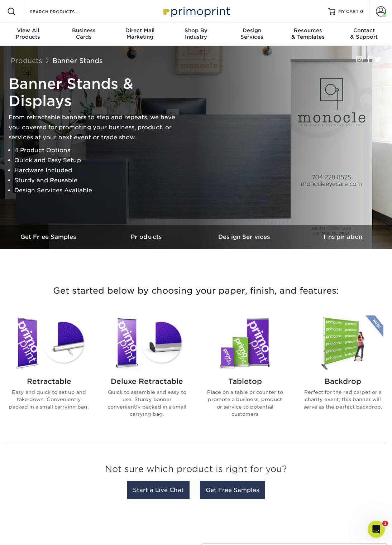 This screenshot has height=545, width=392. Describe the element at coordinates (251, 34) in the screenshot. I see `div: Services` at that location.